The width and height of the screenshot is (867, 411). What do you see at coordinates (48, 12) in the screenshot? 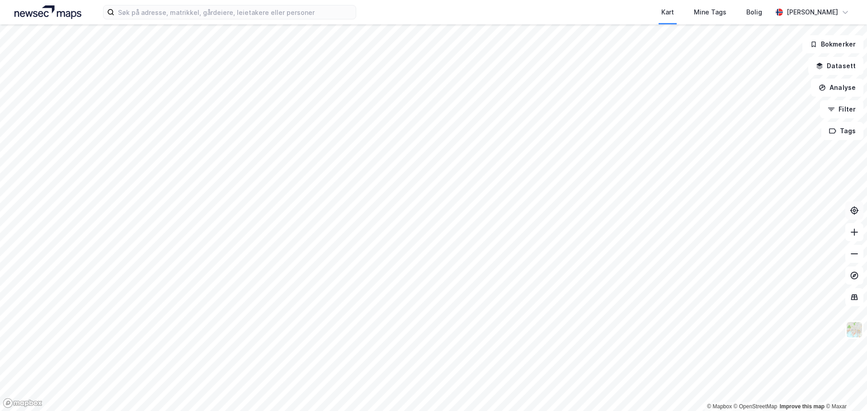
I see `img: logo.a4113a55bc3d86da70a041830d287a7e.svg` at bounding box center [48, 12].